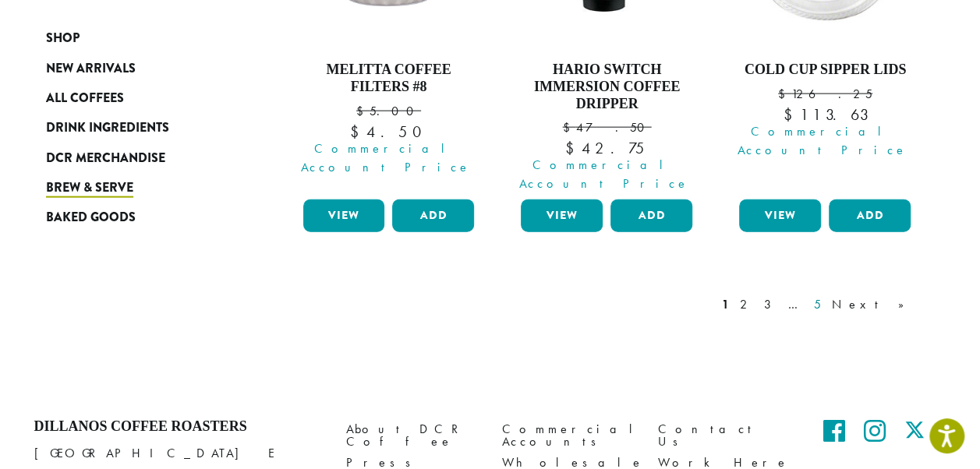  What do you see at coordinates (568, 435) in the screenshot?
I see `a: Commercial Accounts` at bounding box center [568, 435].